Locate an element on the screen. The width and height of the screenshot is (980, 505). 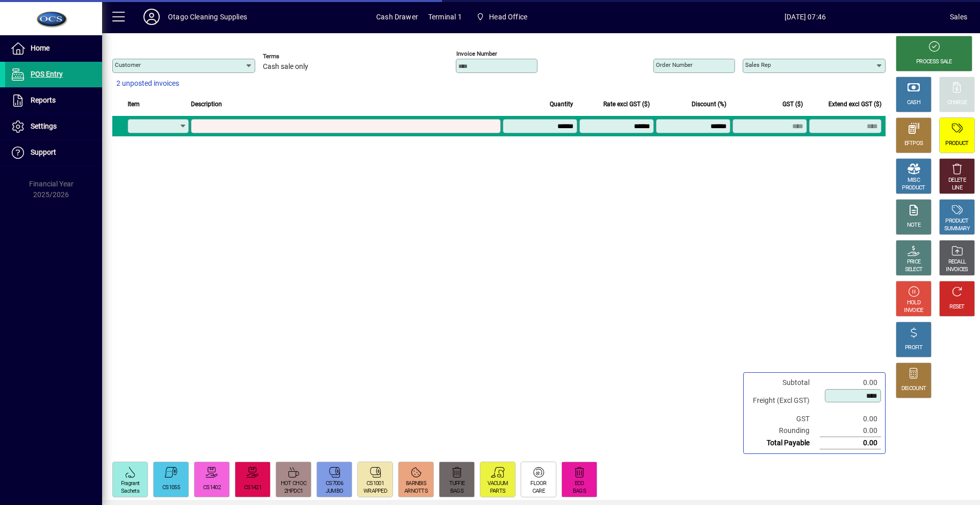
td: Subtotal is located at coordinates (784, 382).